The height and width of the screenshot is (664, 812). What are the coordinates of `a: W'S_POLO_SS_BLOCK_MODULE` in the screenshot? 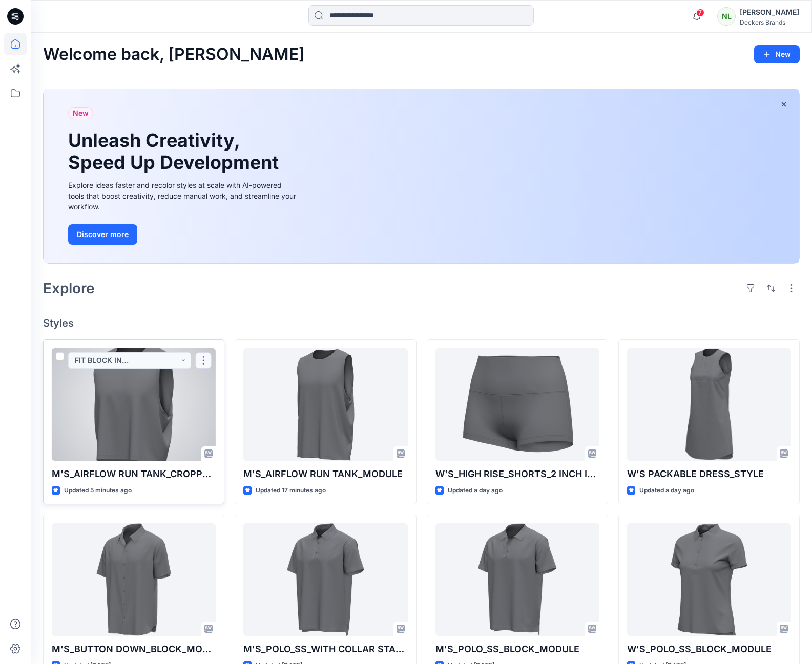 It's located at (709, 580).